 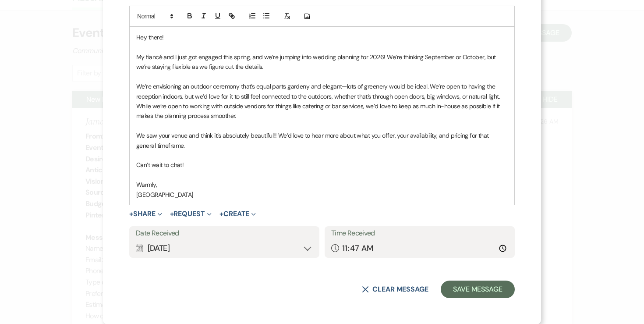 What do you see at coordinates (477, 289) in the screenshot?
I see `button: Save Message` at bounding box center [477, 289].